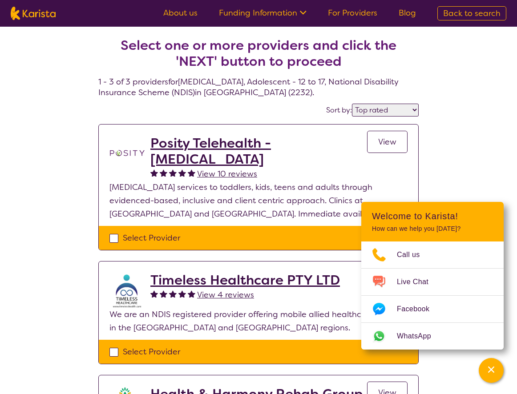 The height and width of the screenshot is (394, 517). I want to click on img: t1bslo80pcylnzwjhndq.png, so click(127, 153).